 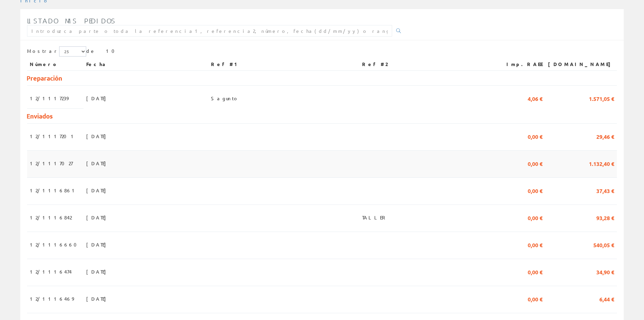 I want to click on span: 1.571,05 €, so click(x=602, y=98).